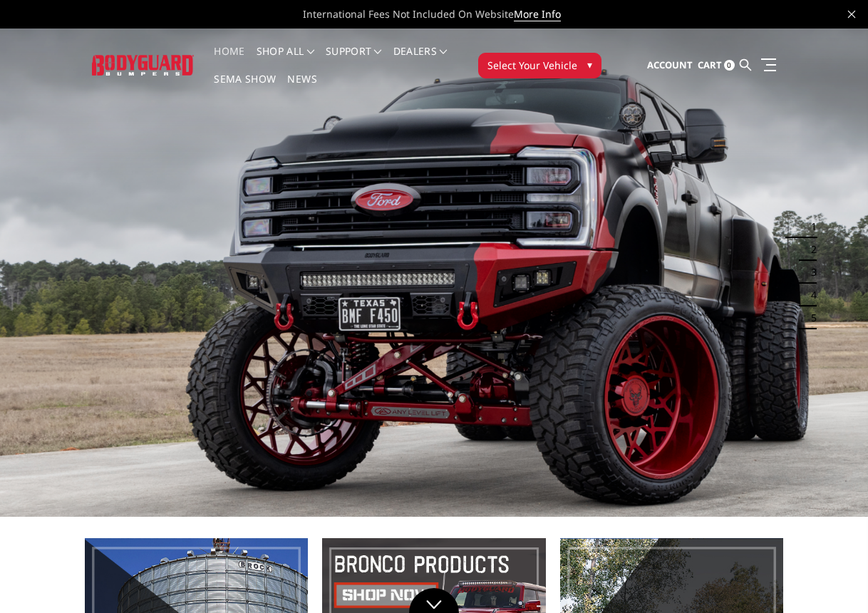 This screenshot has width=868, height=613. I want to click on a: Home, so click(228, 59).